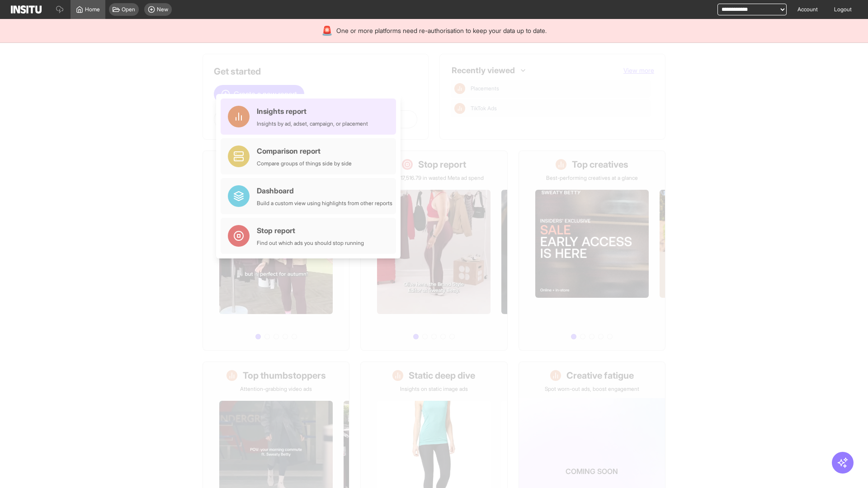 The width and height of the screenshot is (868, 488). What do you see at coordinates (26, 9) in the screenshot?
I see `img: Logo` at bounding box center [26, 9].